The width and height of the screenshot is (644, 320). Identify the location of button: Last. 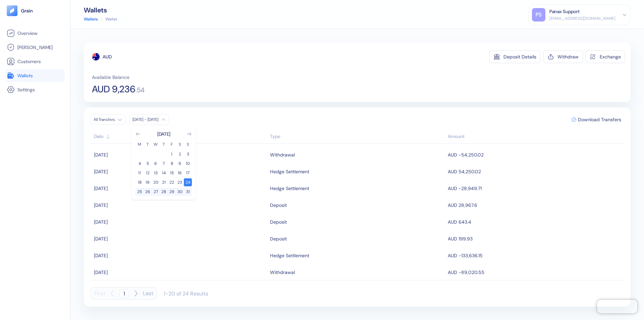
(148, 293).